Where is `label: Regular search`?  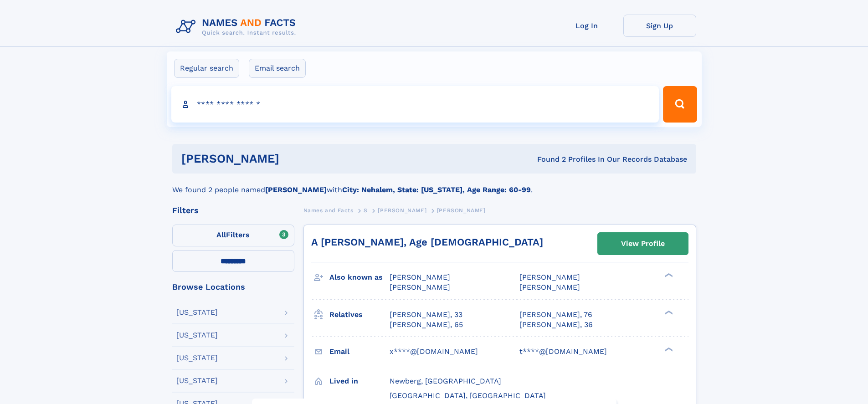 label: Regular search is located at coordinates (207, 68).